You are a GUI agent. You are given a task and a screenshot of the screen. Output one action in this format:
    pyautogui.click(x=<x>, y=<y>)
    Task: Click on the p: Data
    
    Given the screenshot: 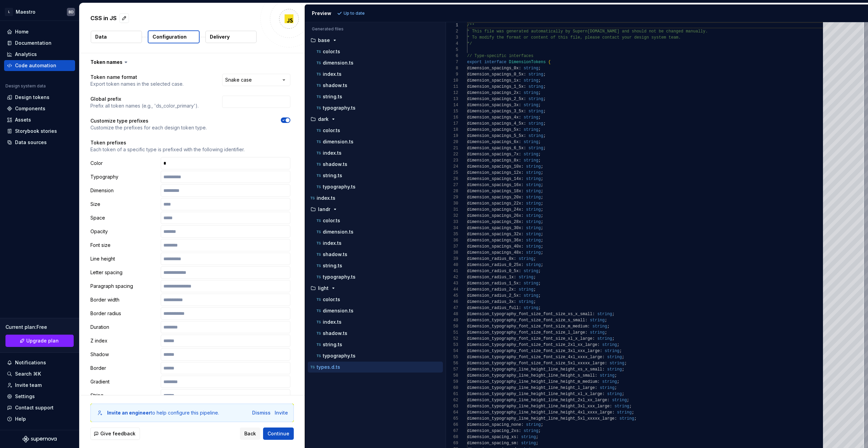 What is the action you would take?
    pyautogui.click(x=101, y=37)
    